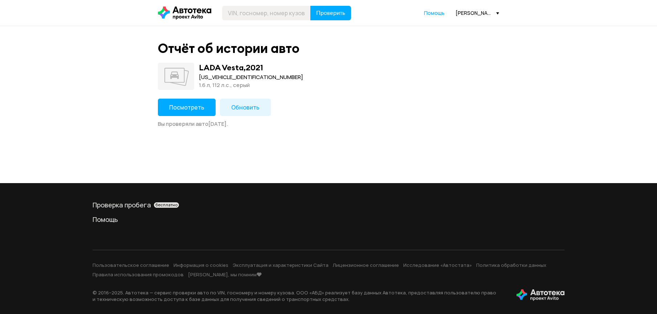 The height and width of the screenshot is (314, 657). Describe the element at coordinates (281, 265) in the screenshot. I see `a: Эксплуатация и характеристики Сайта` at that location.